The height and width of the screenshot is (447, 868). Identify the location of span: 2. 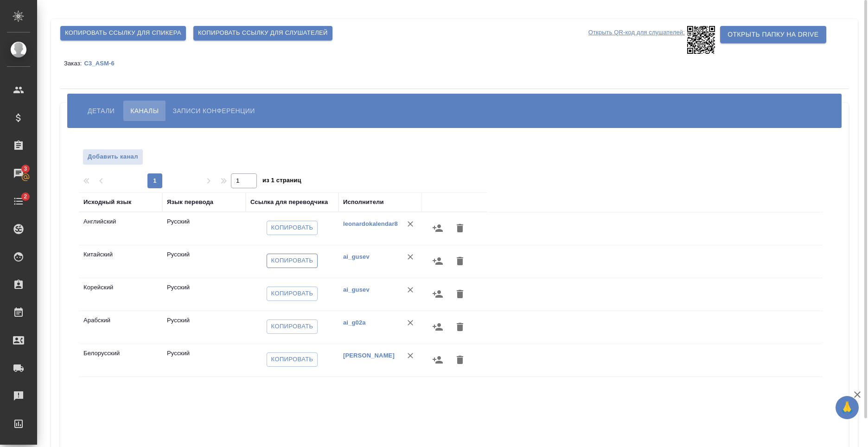
(25, 197).